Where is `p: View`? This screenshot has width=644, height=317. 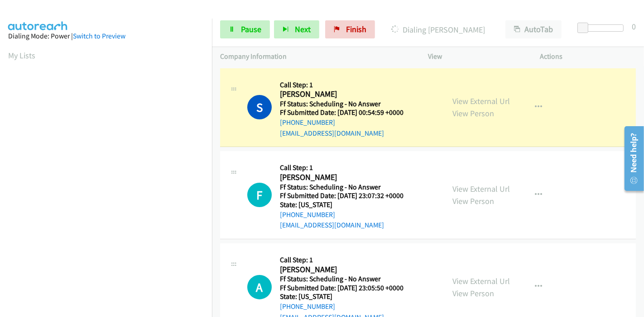 p: View is located at coordinates (476, 57).